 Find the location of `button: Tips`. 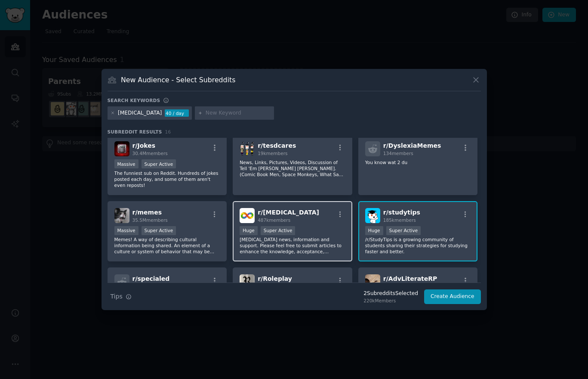

button: Tips is located at coordinates (121, 296).